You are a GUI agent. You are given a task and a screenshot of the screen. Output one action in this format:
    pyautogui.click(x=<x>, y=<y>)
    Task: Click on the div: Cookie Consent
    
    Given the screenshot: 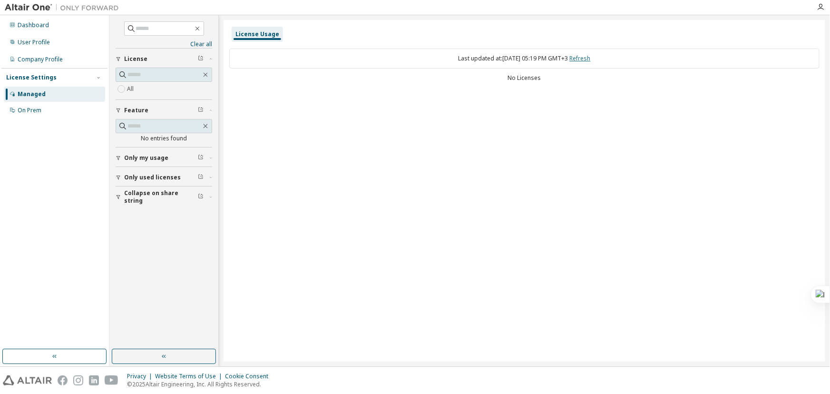 What is the action you would take?
    pyautogui.click(x=249, y=376)
    